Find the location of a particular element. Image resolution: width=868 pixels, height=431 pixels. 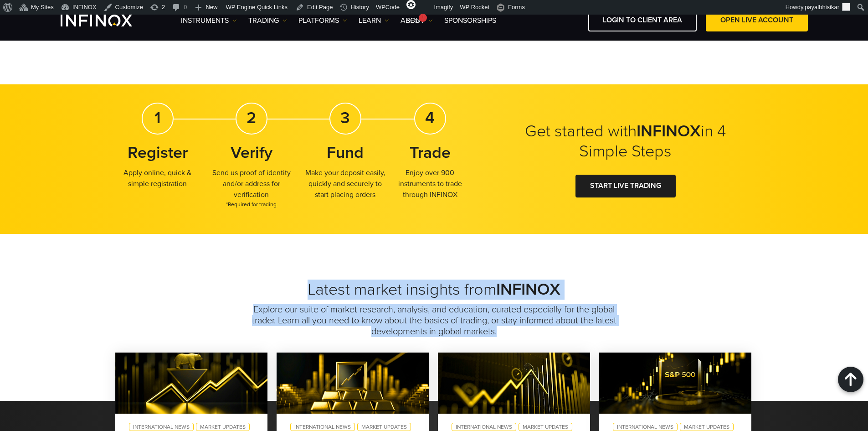

h2: Latest market insights from is located at coordinates (434, 289).